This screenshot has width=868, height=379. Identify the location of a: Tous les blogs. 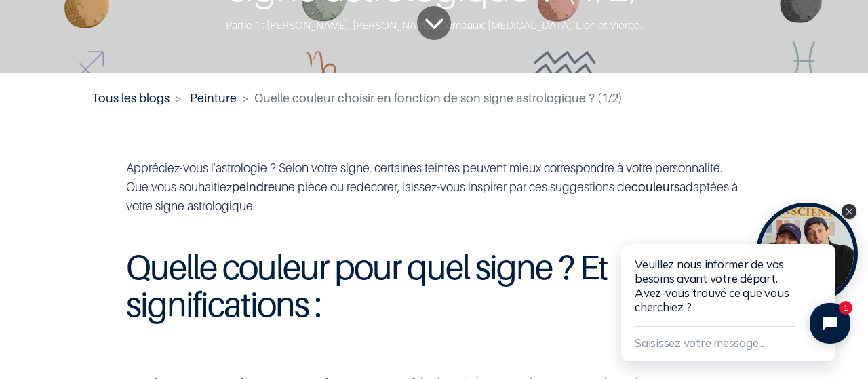
(131, 98).